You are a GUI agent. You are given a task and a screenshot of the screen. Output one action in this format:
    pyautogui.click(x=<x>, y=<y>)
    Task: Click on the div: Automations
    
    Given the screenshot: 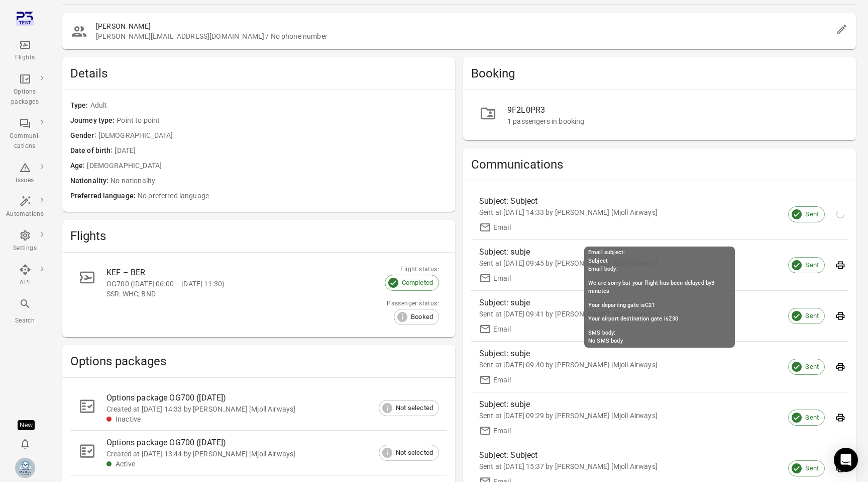 What is the action you would take?
    pyautogui.click(x=25, y=214)
    